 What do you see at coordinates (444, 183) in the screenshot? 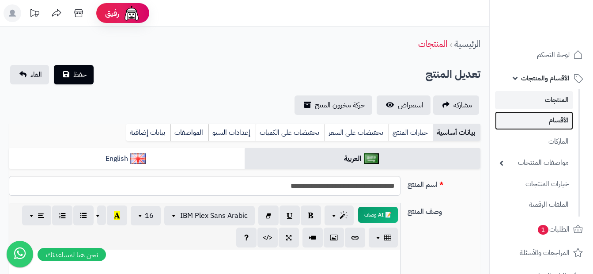
I see `label: اسم المنتج` at bounding box center [444, 183].